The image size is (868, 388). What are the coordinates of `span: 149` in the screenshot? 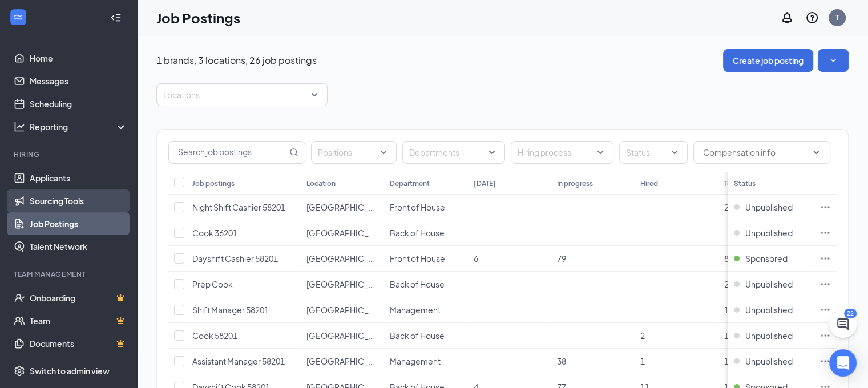 It's located at (731, 310).